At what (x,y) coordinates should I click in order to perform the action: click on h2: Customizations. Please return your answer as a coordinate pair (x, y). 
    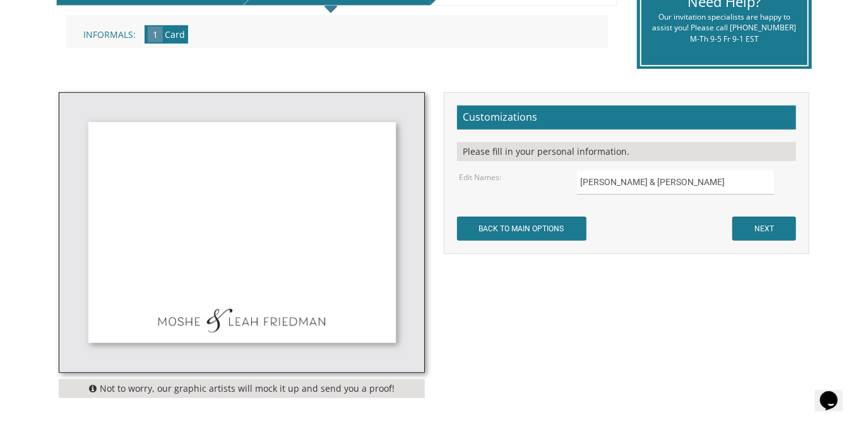
    Looking at the image, I should click on (627, 117).